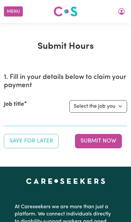  Describe the element at coordinates (66, 11) in the screenshot. I see `img: Careseekers logo` at that location.